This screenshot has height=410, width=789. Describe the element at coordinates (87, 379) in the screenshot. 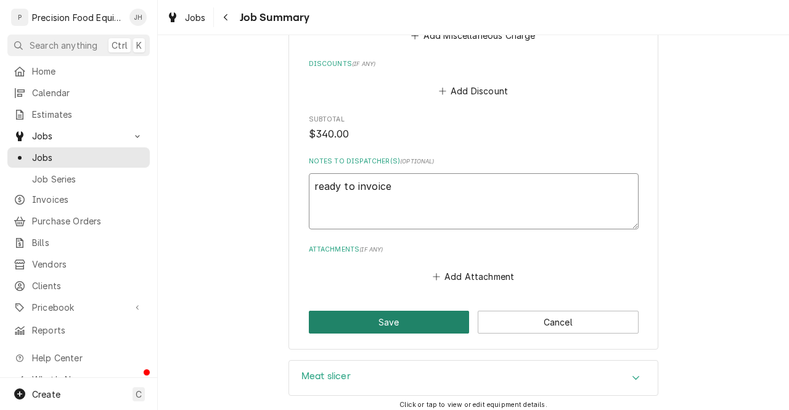

I see `span: What's New` at that location.